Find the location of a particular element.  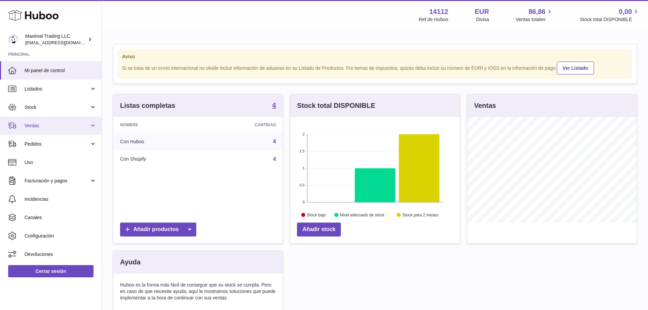

a: Cerrar sesión is located at coordinates (51, 271).